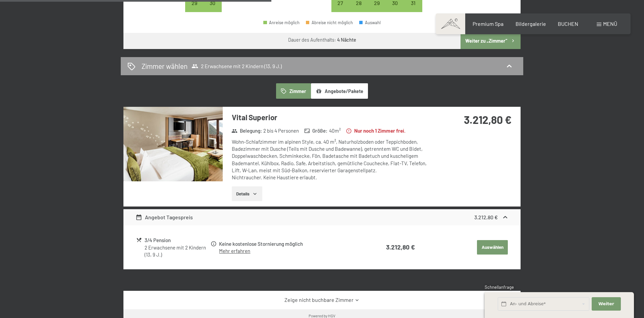  Describe the element at coordinates (234, 251) in the screenshot. I see `a: Mehr erfahren` at that location.